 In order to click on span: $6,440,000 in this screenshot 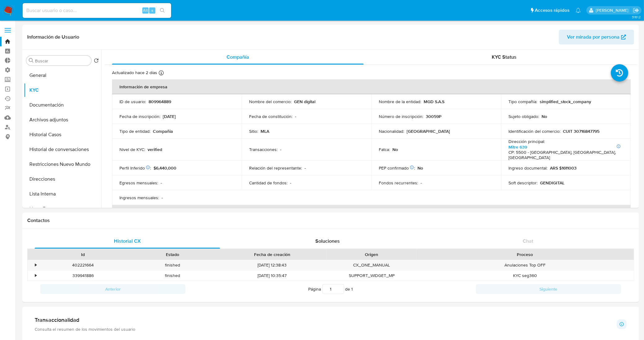, I will do `click(165, 168)`.